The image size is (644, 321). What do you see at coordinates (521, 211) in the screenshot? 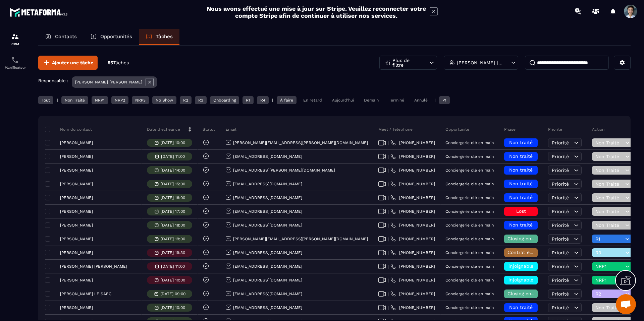
I see `span: Lost` at bounding box center [521, 211].